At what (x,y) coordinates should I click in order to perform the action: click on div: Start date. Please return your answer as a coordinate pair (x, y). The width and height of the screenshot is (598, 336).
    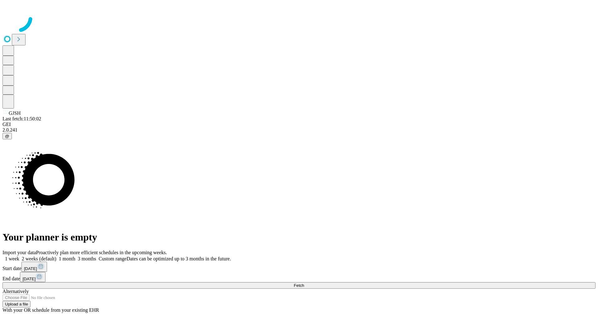
    Looking at the image, I should click on (299, 267).